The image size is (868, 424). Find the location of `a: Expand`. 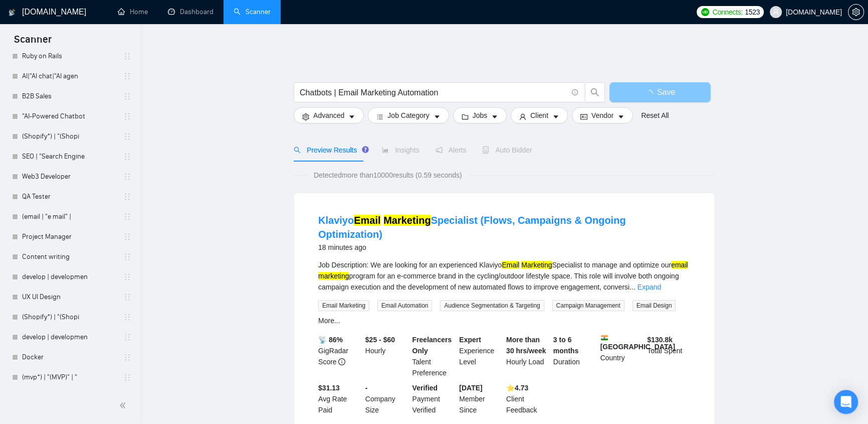

a: Expand is located at coordinates (649, 287).